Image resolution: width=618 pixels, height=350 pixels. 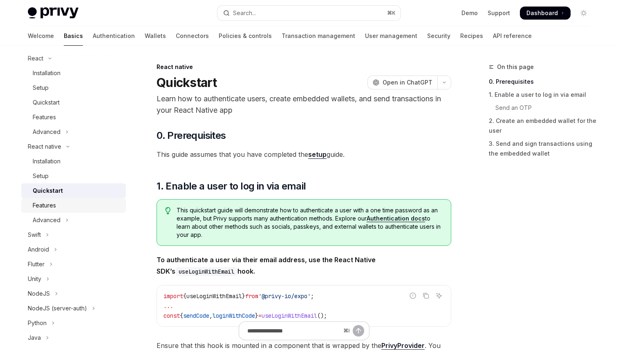 What do you see at coordinates (515, 67) in the screenshot?
I see `span: On this page` at bounding box center [515, 67].